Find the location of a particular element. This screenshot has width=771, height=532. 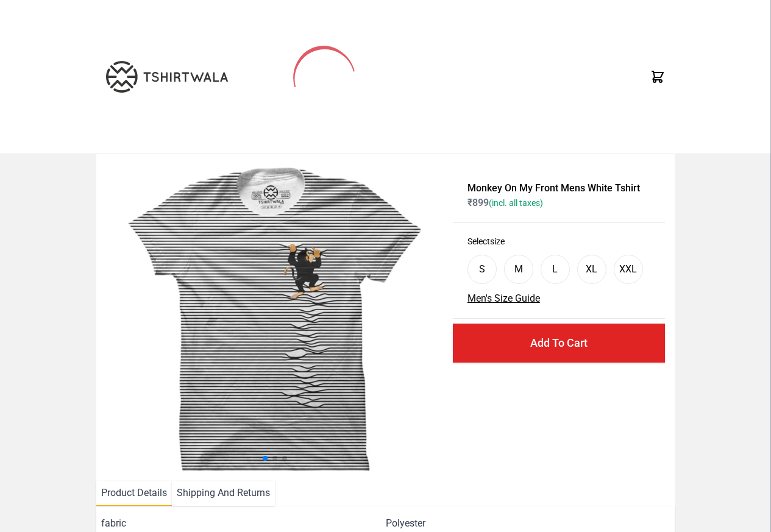

li: Shipping And Returns is located at coordinates (223, 493).